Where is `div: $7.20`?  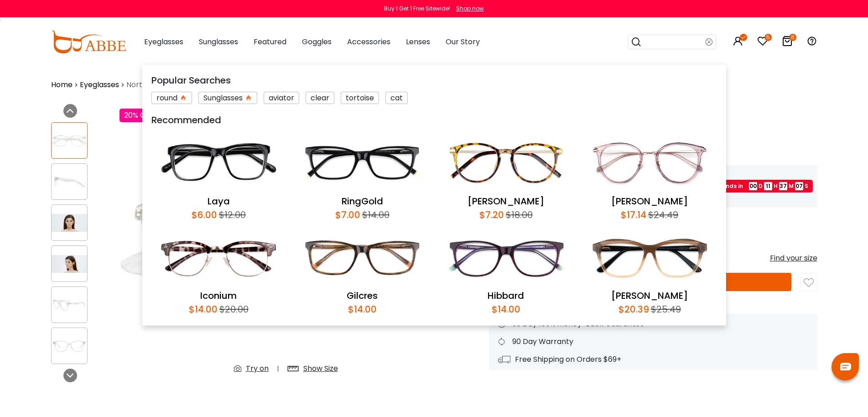
div: $7.20 is located at coordinates (492, 215).